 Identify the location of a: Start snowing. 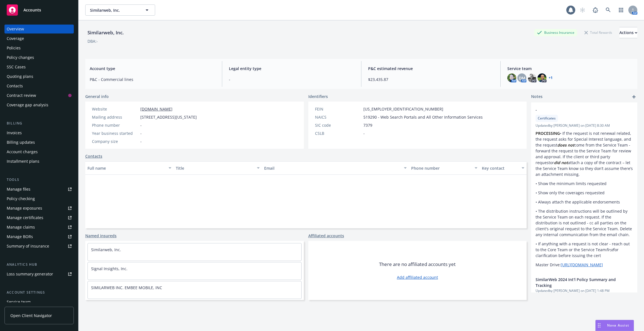
(582, 10).